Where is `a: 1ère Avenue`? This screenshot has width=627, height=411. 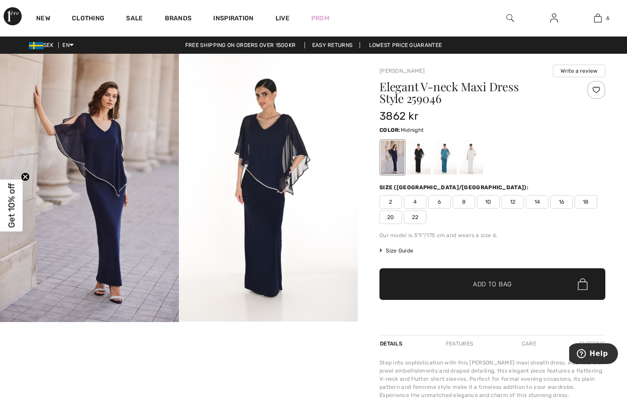
a: 1ère Avenue is located at coordinates (13, 16).